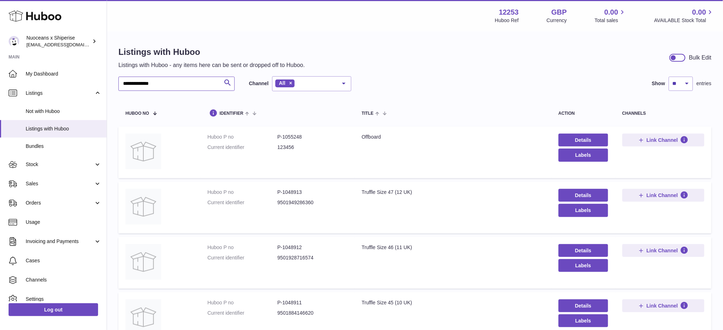  Describe the element at coordinates (59, 41) in the screenshot. I see `div: Nuoceans x Shiperise` at that location.